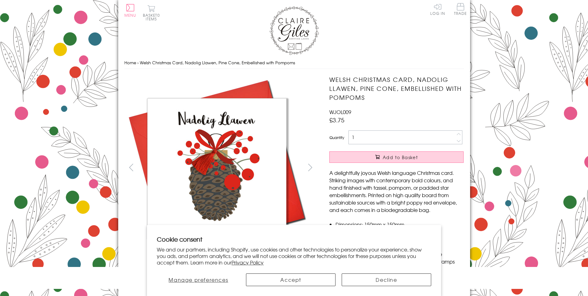  What do you see at coordinates (248, 262) in the screenshot?
I see `a: Privacy Policy` at bounding box center [248, 262].